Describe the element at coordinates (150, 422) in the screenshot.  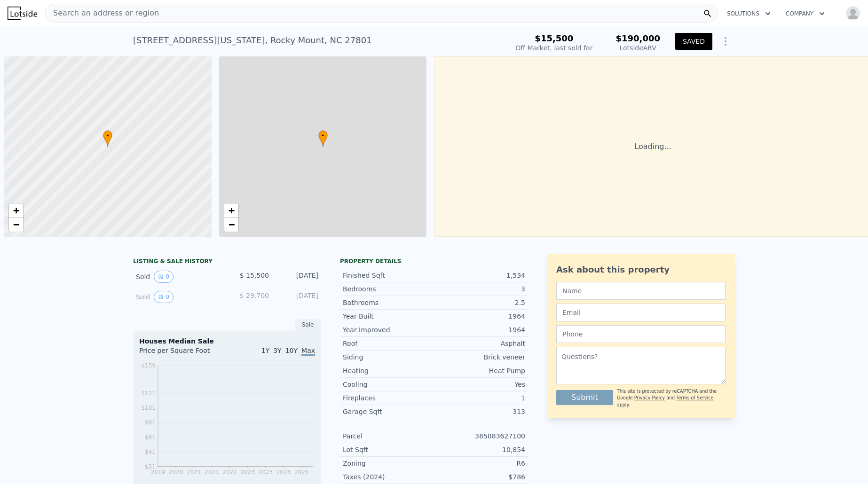
I see `tspan: $81` at that location.